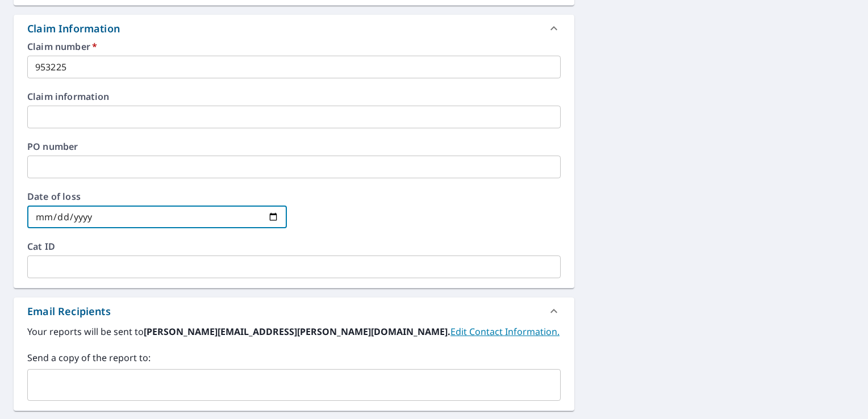 This screenshot has width=868, height=419. I want to click on label: Claim information, so click(294, 97).